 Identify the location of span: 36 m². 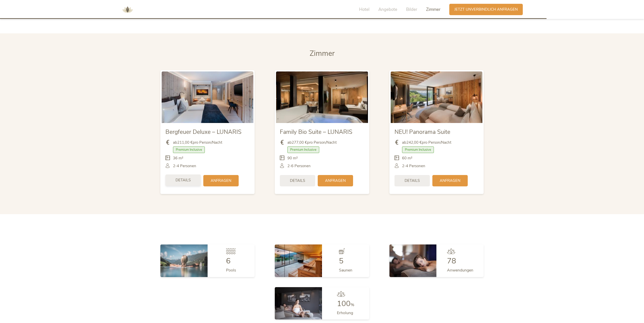
(178, 158).